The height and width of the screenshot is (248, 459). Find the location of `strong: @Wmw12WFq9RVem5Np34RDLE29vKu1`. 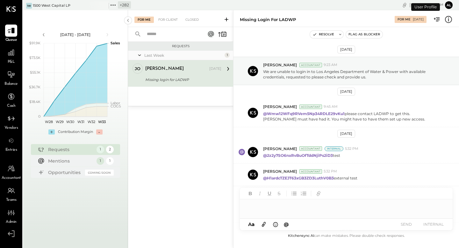

strong: @Wmw12WFq9RVem5Np34RDLE29vKu1 is located at coordinates (304, 113).